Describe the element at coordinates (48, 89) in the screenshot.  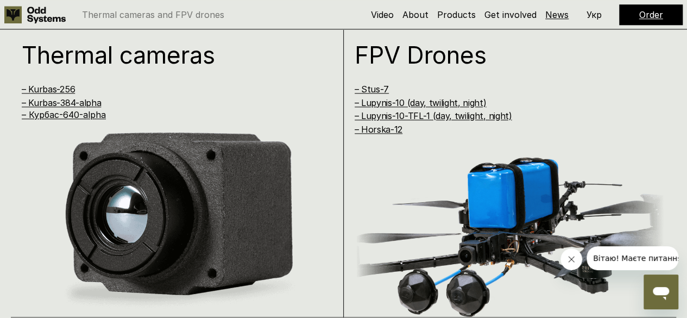
I see `a: – Kurbas-256` at that location.